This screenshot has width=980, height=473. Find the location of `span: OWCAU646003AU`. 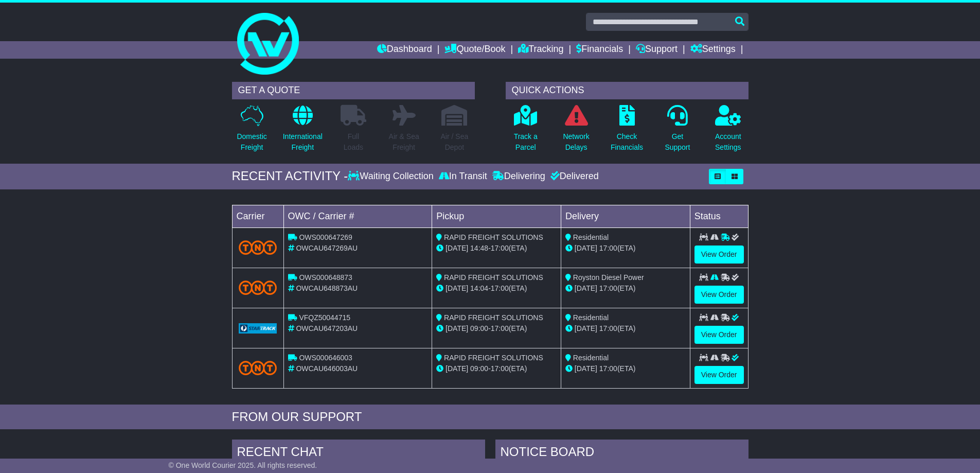

span: OWCAU646003AU is located at coordinates (326, 368).